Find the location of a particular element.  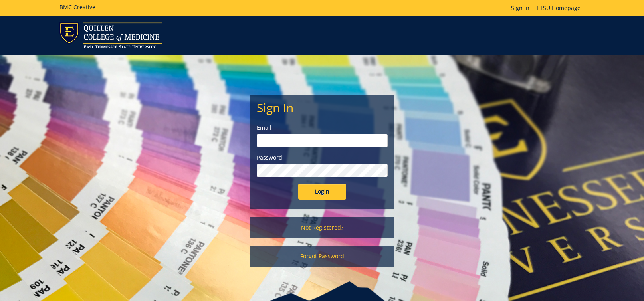

a: ETSU Homepage is located at coordinates (558, 8).